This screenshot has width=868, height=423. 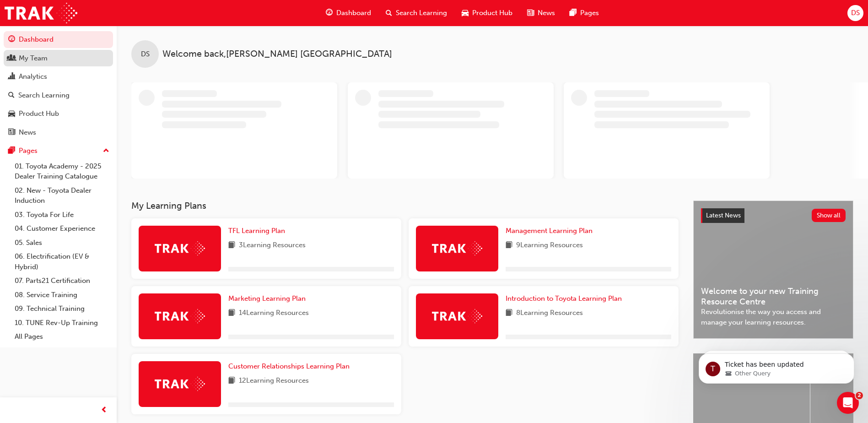 I want to click on div: My Team, so click(x=33, y=58).